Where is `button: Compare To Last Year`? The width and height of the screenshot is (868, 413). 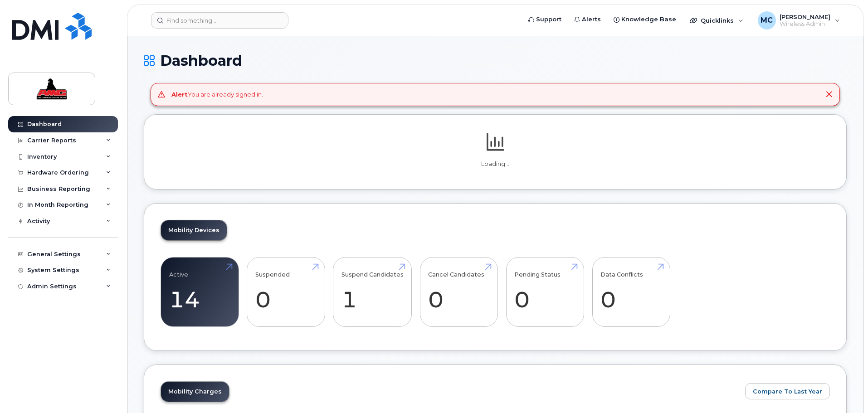 button: Compare To Last Year is located at coordinates (788, 392).